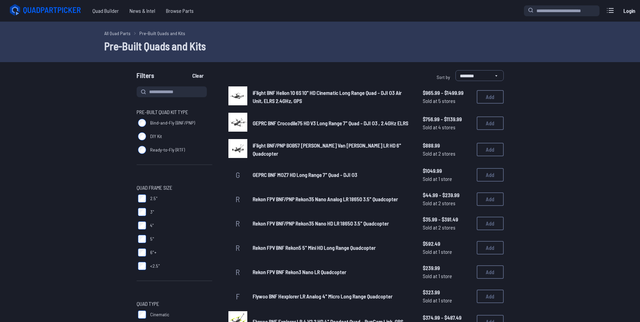 This screenshot has height=322, width=640. Describe the element at coordinates (447, 101) in the screenshot. I see `span: Sold at 5 stores` at that location.